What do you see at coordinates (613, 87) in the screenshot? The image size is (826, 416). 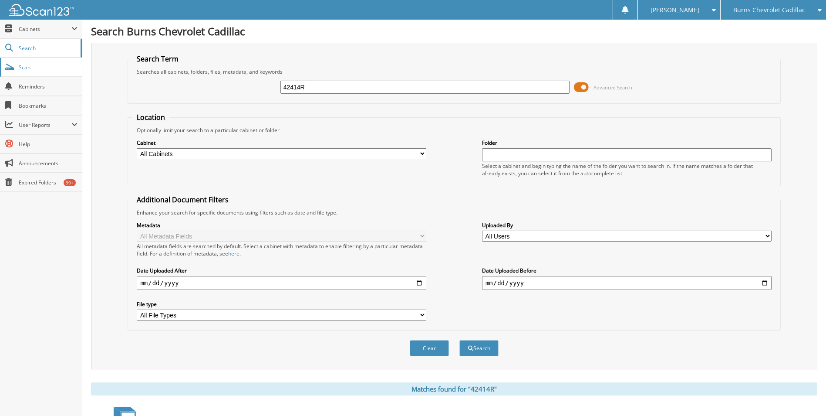 I see `span: Advanced Search` at bounding box center [613, 87].